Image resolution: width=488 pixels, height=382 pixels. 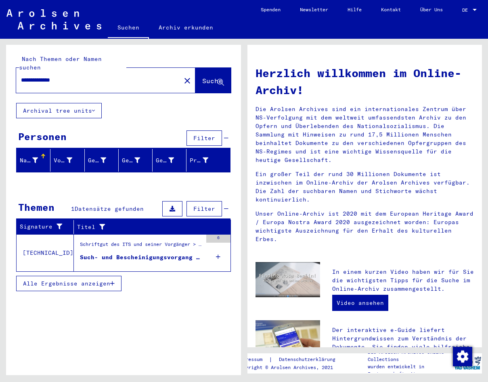 What do you see at coordinates (187, 81) in the screenshot?
I see `mat-icon: close` at bounding box center [187, 81].